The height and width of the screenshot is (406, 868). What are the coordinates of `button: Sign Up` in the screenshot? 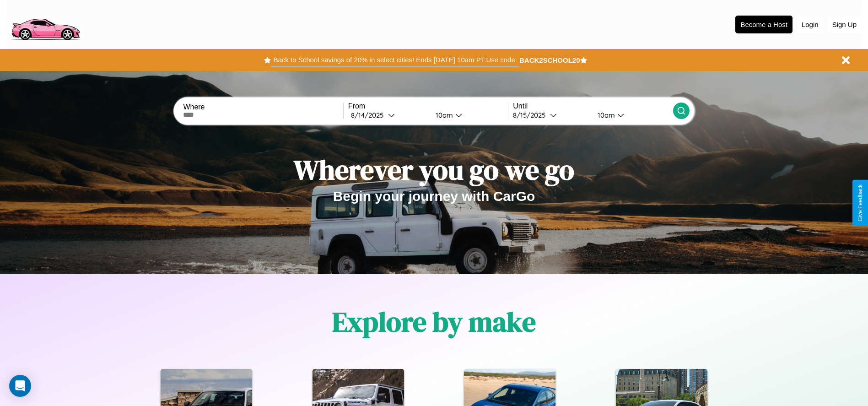 It's located at (845, 24).